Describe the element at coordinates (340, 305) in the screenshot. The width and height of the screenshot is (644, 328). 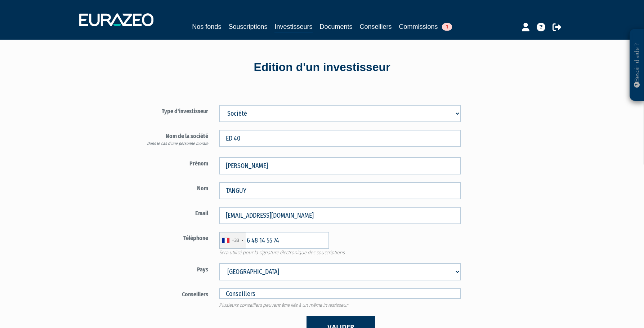
I see `span: Plusieurs conseillers peuvent être liés à un même investisseur` at that location.